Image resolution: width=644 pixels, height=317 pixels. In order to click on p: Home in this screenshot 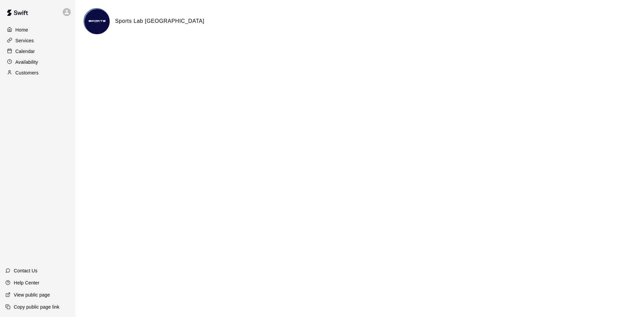, I will do `click(22, 30)`.